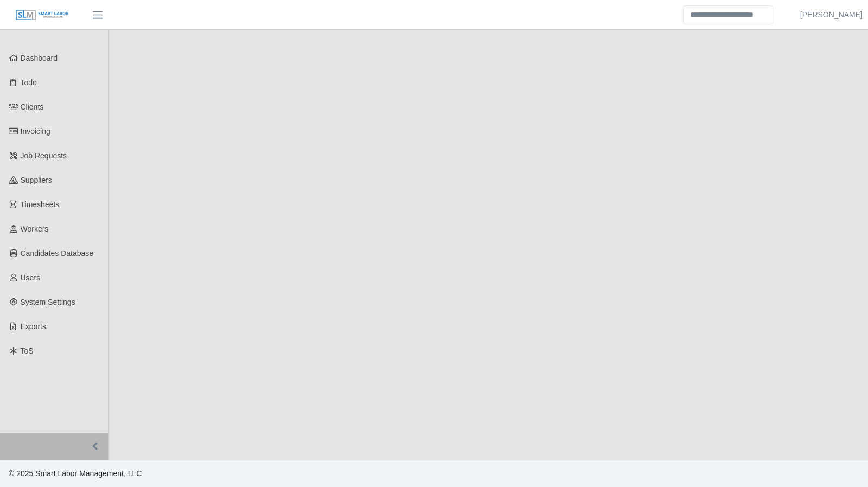 The width and height of the screenshot is (868, 487). I want to click on span: Job Requests, so click(44, 156).